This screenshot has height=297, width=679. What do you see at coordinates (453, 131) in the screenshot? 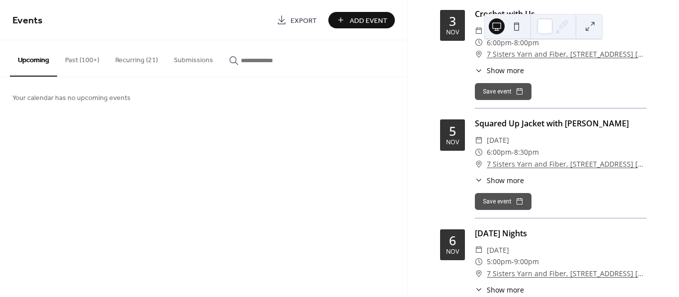
I see `div: 5` at bounding box center [453, 131].